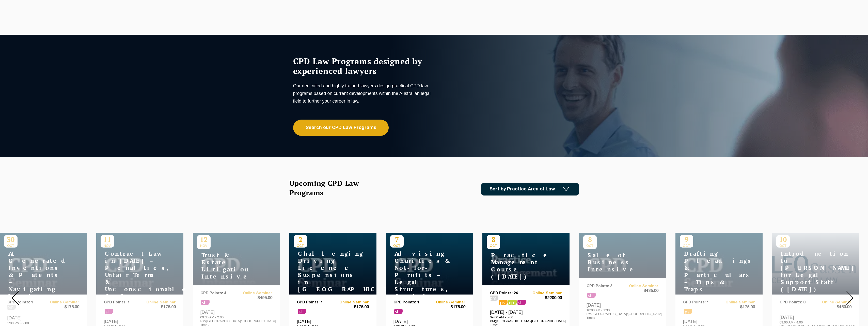  I want to click on h4: Advising Charities & Not-for-Profits – Legal Structures, Compliance & Risk Management, so click(422, 282).